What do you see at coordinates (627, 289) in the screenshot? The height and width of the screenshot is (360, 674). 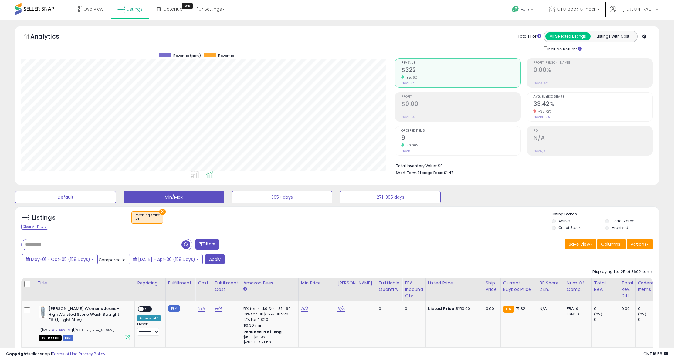 I see `div: Total Rev. Diff.` at bounding box center [627, 289].